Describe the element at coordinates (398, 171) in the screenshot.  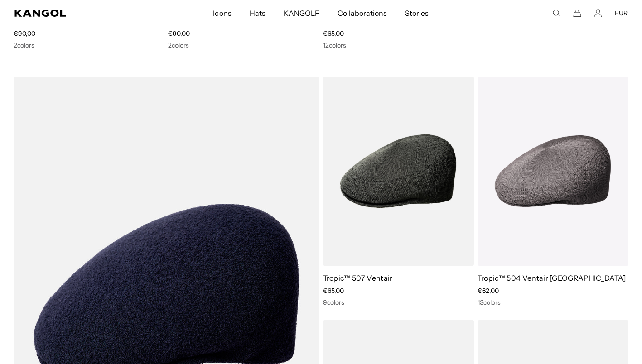
I see `img: Tropic™ 507 Ventair` at that location.